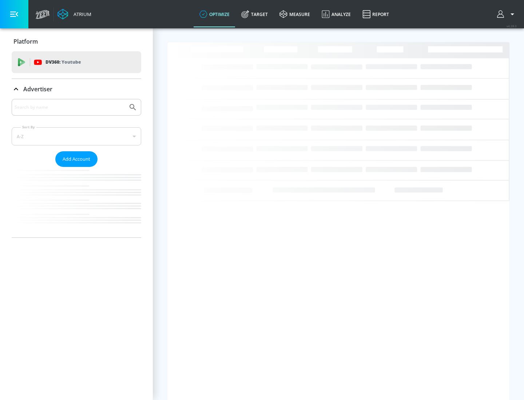 Image resolution: width=524 pixels, height=400 pixels. I want to click on div: Atrium, so click(81, 14).